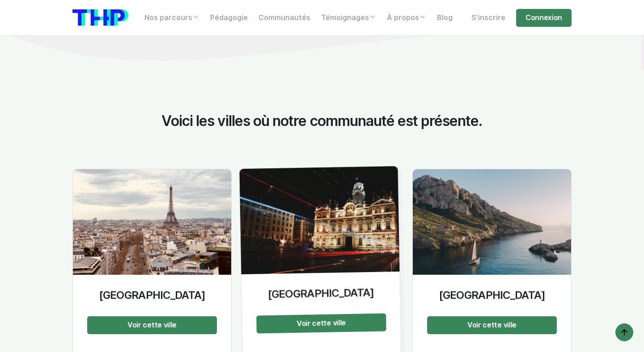  Describe the element at coordinates (284, 18) in the screenshot. I see `a: Communautés` at that location.